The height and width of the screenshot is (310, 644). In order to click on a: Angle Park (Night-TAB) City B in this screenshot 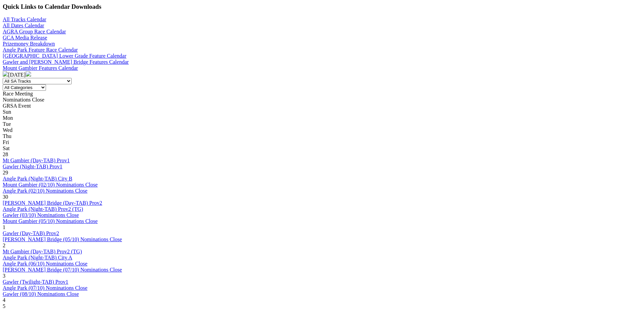, I will do `click(38, 178)`.